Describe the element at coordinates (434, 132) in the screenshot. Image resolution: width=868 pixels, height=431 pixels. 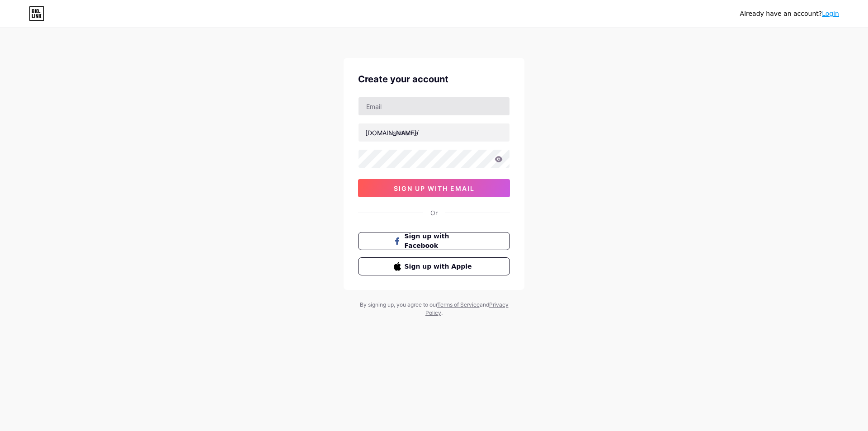
I see `input: username` at that location.